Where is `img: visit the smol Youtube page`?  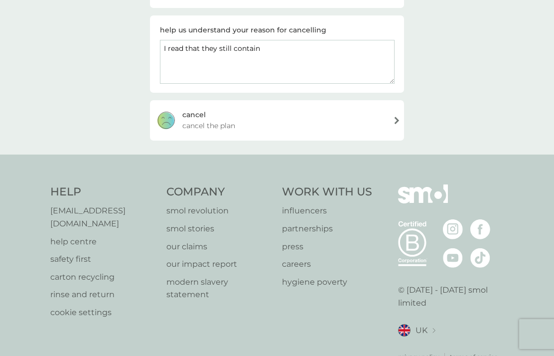 img: visit the smol Youtube page is located at coordinates (453, 258).